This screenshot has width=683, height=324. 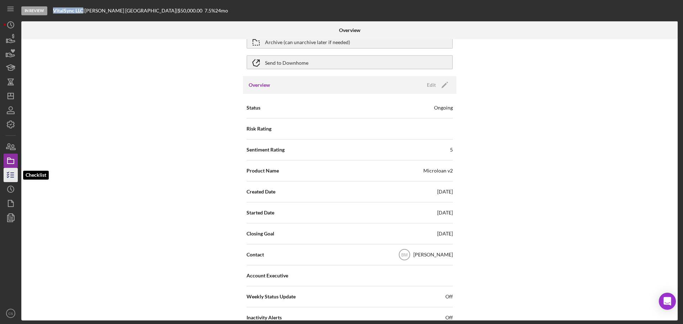 I want to click on button: CS, so click(x=11, y=313).